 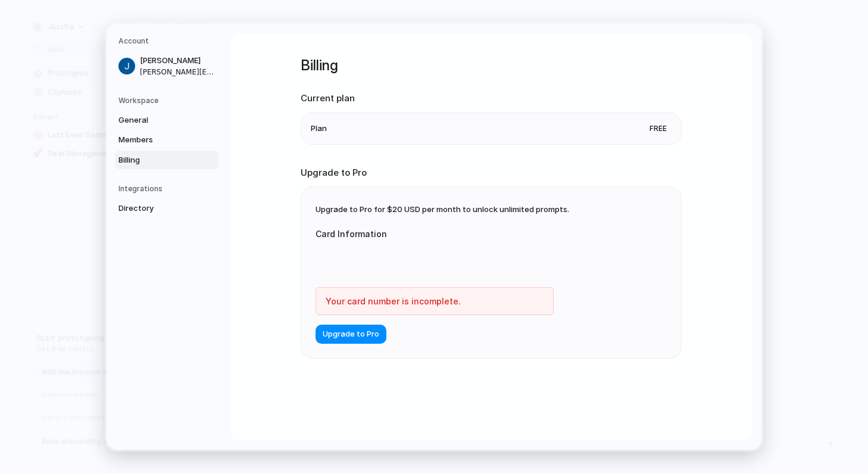 I want to click on a: Directory, so click(x=167, y=209).